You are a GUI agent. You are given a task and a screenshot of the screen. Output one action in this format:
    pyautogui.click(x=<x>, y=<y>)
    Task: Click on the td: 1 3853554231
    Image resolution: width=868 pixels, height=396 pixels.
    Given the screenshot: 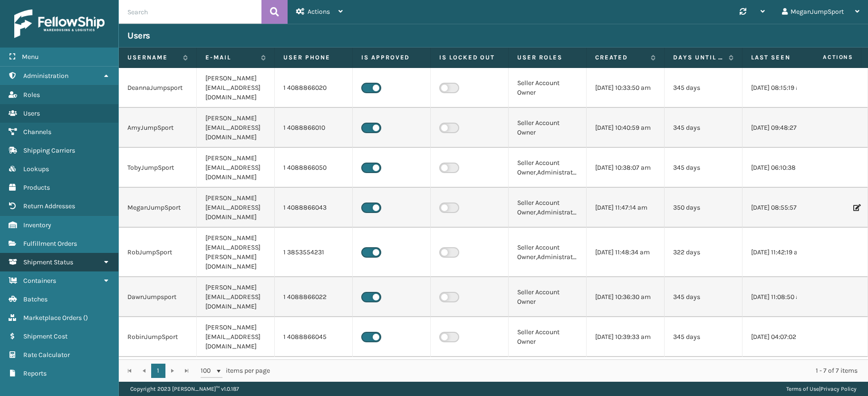 What is the action you would take?
    pyautogui.click(x=314, y=253)
    